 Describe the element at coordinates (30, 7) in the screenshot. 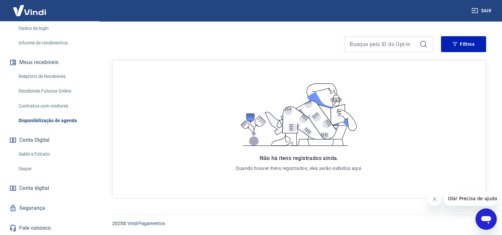

I see `span: Olá! Precisa de ajuda?` at that location.